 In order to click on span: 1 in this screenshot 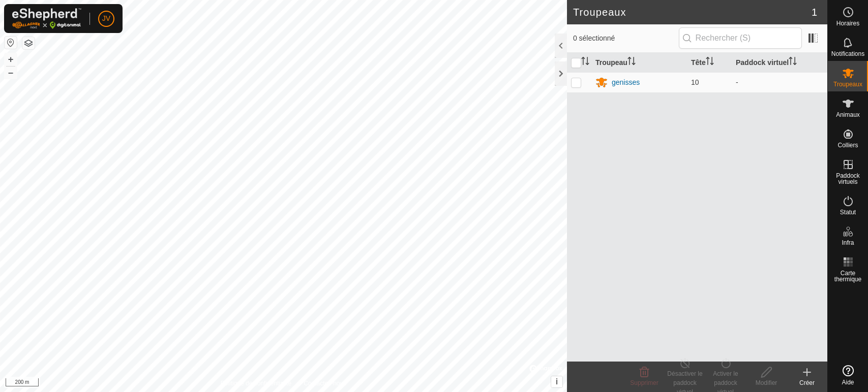, I will do `click(814, 12)`.